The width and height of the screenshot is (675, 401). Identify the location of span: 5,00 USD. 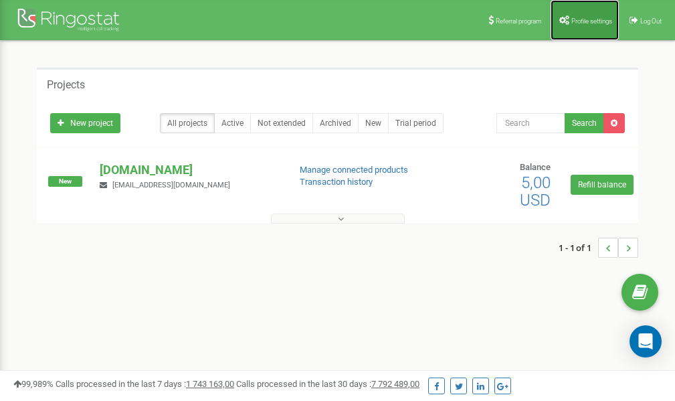
(535, 191).